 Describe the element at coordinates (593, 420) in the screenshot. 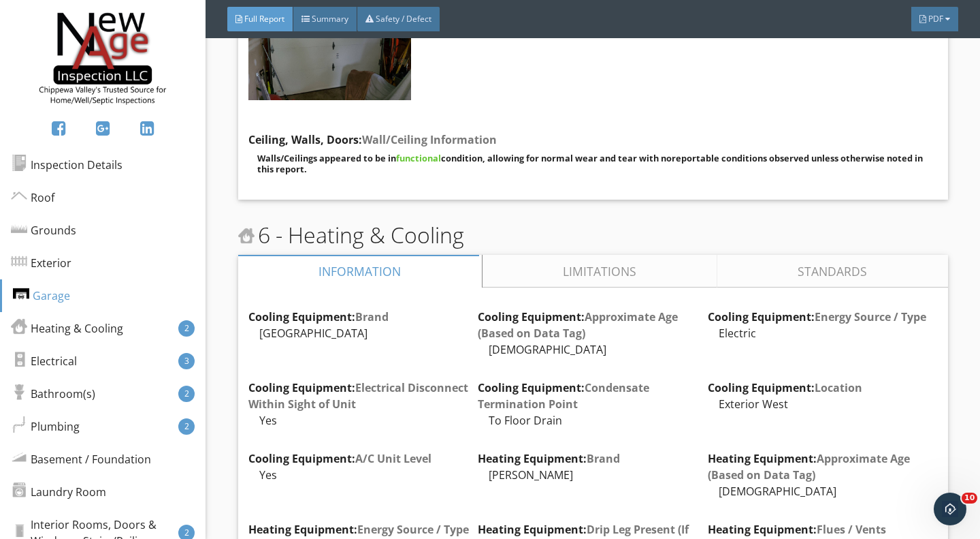

I see `div: To Floor Drain` at that location.